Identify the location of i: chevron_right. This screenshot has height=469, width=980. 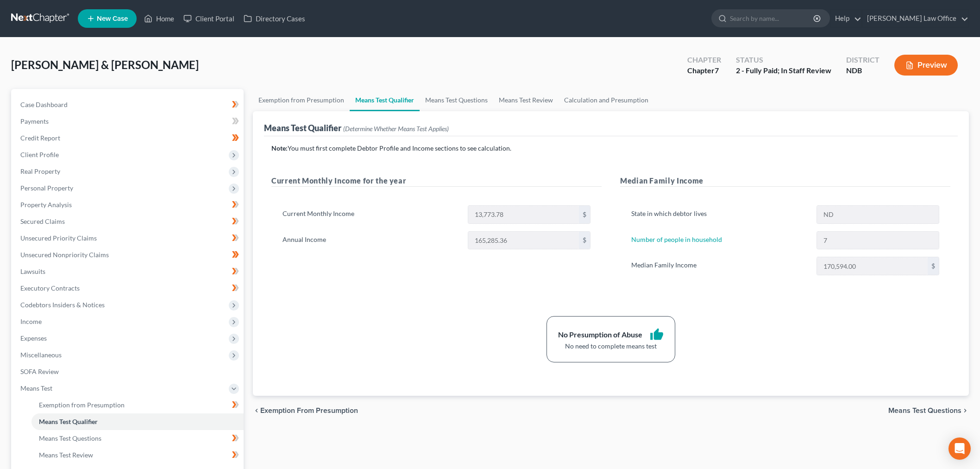
(965, 411).